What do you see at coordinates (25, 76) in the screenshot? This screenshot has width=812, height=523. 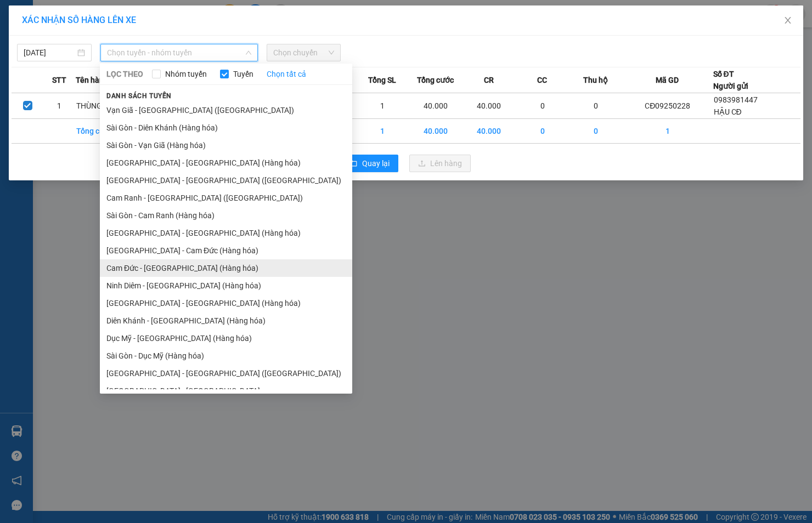 I see `span: Đã thu :` at bounding box center [25, 76].